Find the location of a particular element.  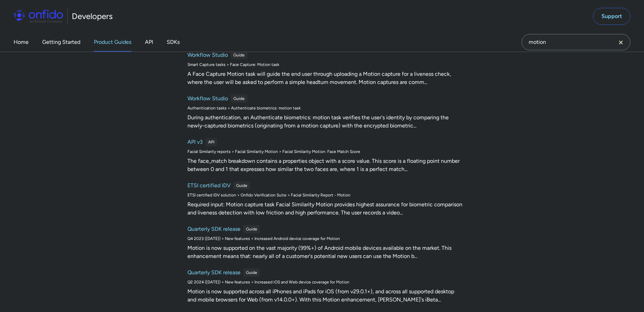

div: Motion is now supported on the vast majority (99%+) of Android mobile devices available on the ma... is located at coordinates (325, 252).